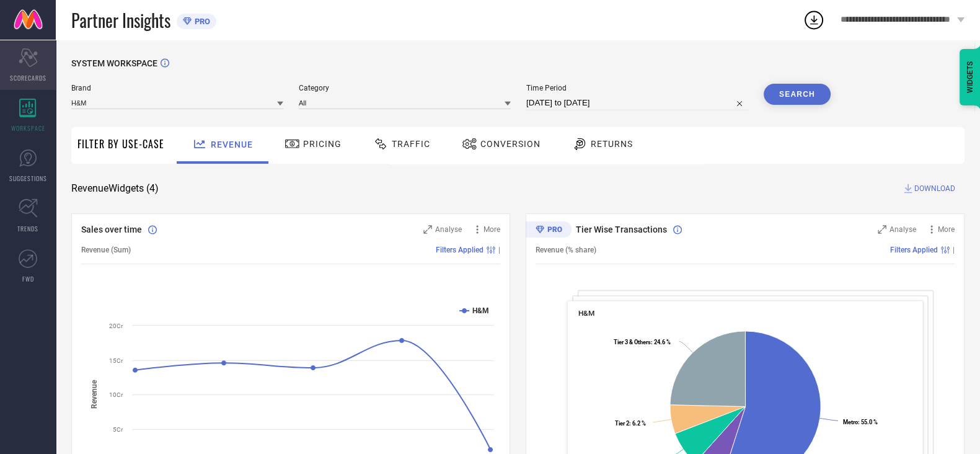 This screenshot has height=454, width=980. I want to click on text: 20Cr, so click(116, 326).